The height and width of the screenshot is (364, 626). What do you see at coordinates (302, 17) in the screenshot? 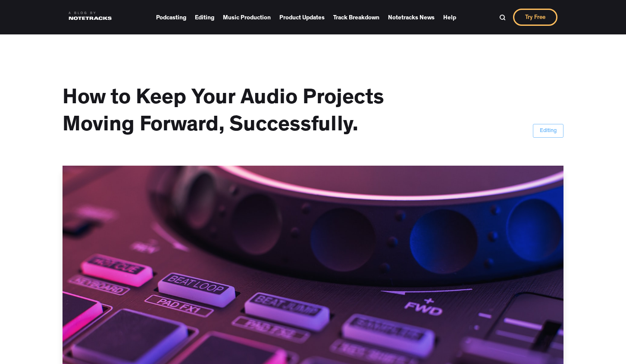
I see `a: Product Updates` at bounding box center [302, 17].